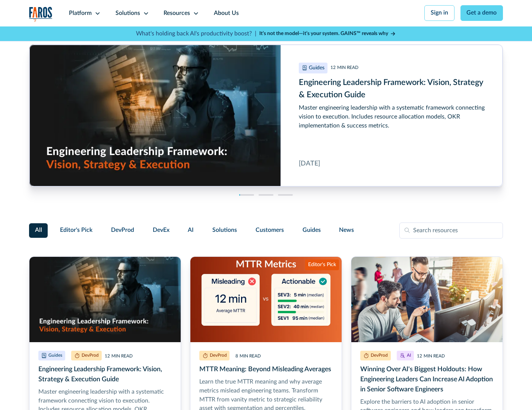 Image resolution: width=532 pixels, height=410 pixels. Describe the element at coordinates (346, 230) in the screenshot. I see `span: News` at that location.